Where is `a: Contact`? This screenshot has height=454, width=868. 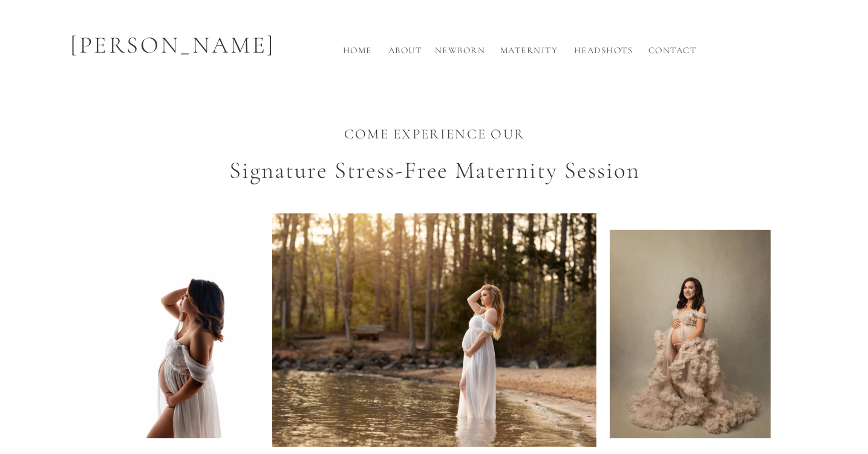
a: Contact is located at coordinates (673, 53).